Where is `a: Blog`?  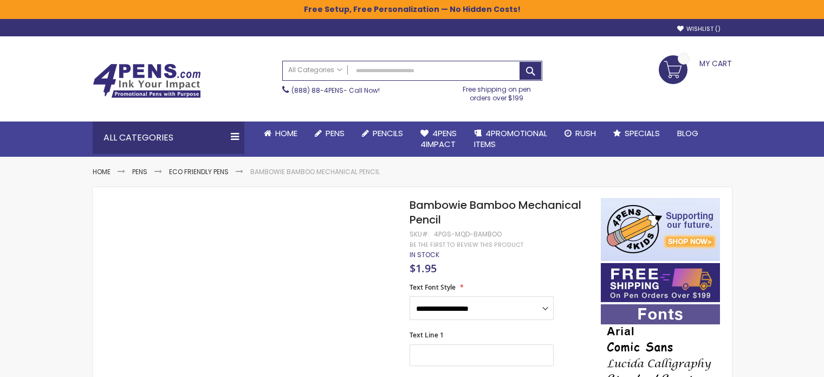 a: Blog is located at coordinates (688, 133).